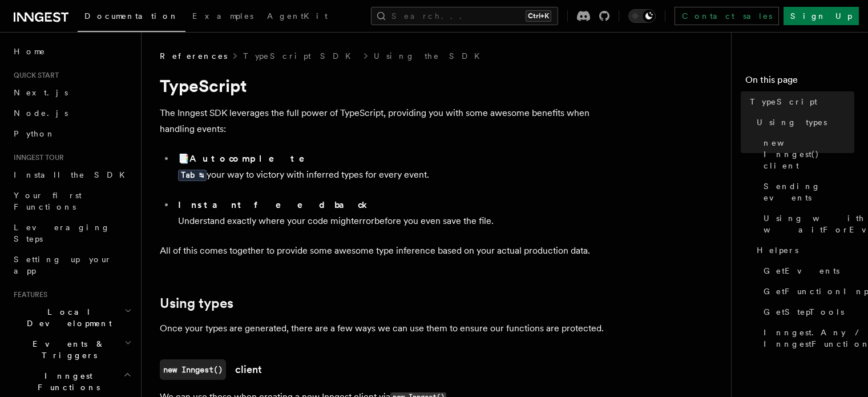 The width and height of the screenshot is (868, 397). Describe the element at coordinates (464, 16) in the screenshot. I see `button: Search...Ctrl+K` at that location.